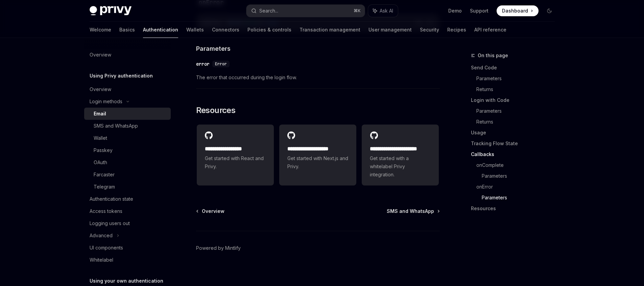 The width and height of the screenshot is (644, 286). What do you see at coordinates (160, 30) in the screenshot?
I see `a: Authentication` at bounding box center [160, 30].